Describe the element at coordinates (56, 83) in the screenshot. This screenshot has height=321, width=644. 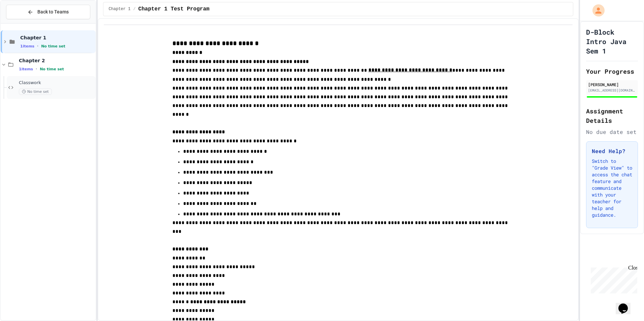
I see `span: Classwork` at that location.